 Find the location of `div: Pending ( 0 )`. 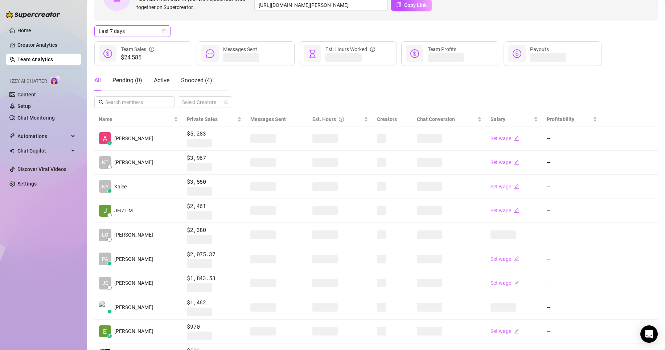

div: Pending ( 0 ) is located at coordinates (127, 80).